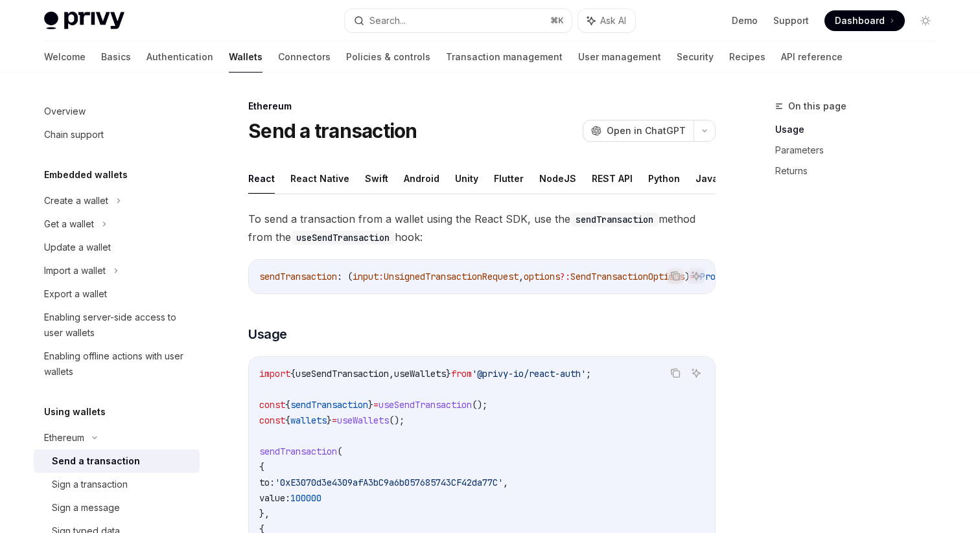 The height and width of the screenshot is (533, 980). I want to click on span: import, so click(275, 374).